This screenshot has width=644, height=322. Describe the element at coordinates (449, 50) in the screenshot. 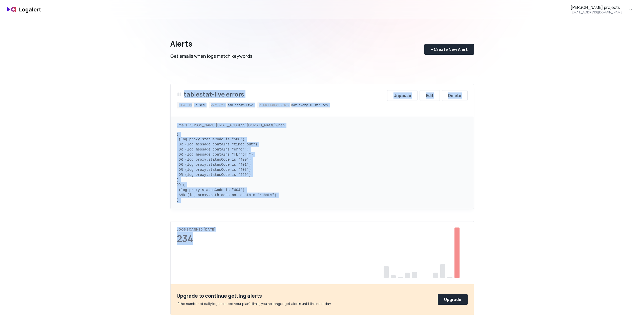

I see `button: + Create New Alert` at that location.